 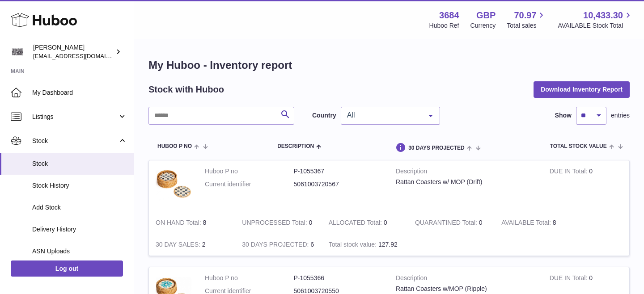 What do you see at coordinates (276, 246) in the screenshot?
I see `strong: 30 DAYS PROJECTED` at bounding box center [276, 246].